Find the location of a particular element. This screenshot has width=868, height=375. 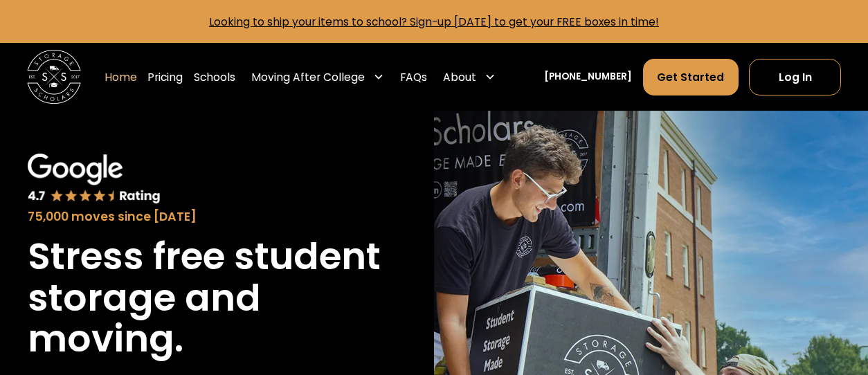

a: Get Started is located at coordinates (691, 77).